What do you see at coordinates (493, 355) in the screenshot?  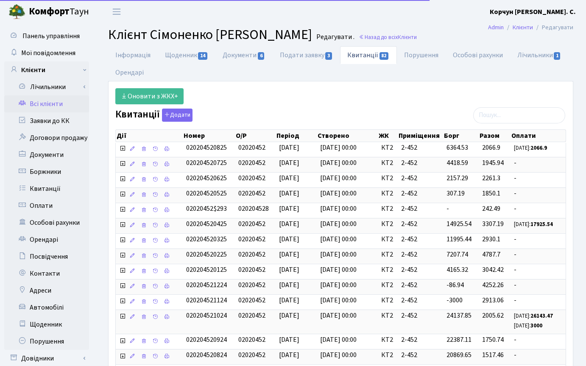 I see `span: 1517.46` at bounding box center [493, 355].